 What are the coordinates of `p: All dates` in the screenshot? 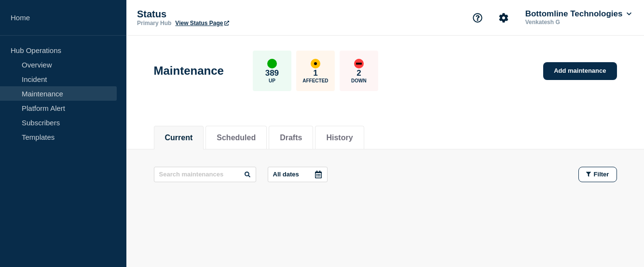 It's located at (286, 174).